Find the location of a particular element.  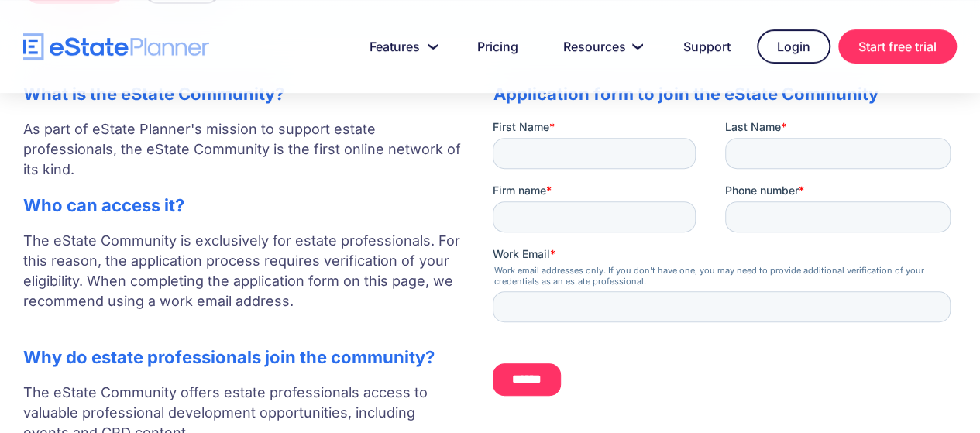

a: Start free trial is located at coordinates (897, 47).